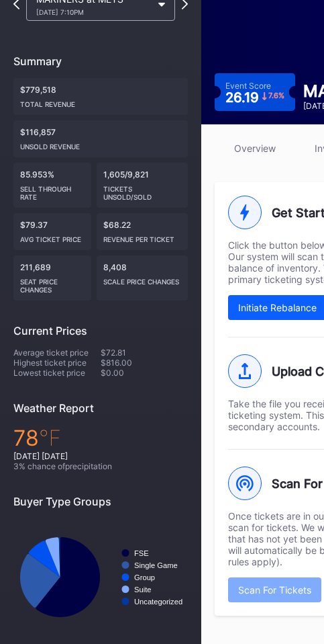  Describe the element at coordinates (142, 190) in the screenshot. I see `div: Tickets Unsold/Sold` at that location.